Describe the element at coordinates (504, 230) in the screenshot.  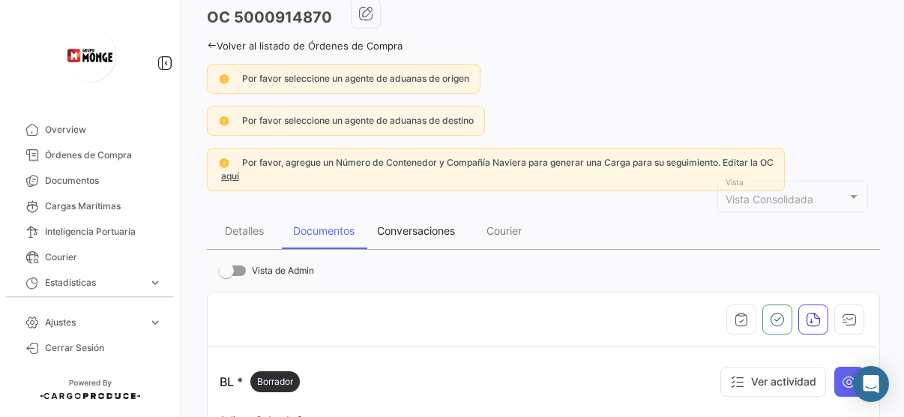
I see `div: Courier` at that location.